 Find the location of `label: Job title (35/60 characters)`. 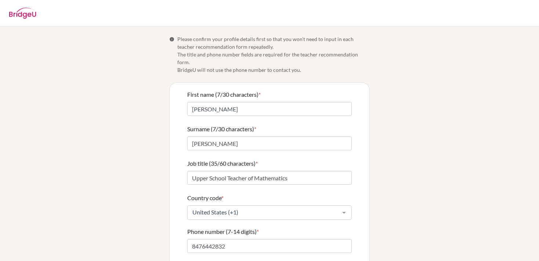

label: Job title (35/60 characters) is located at coordinates (222, 164).